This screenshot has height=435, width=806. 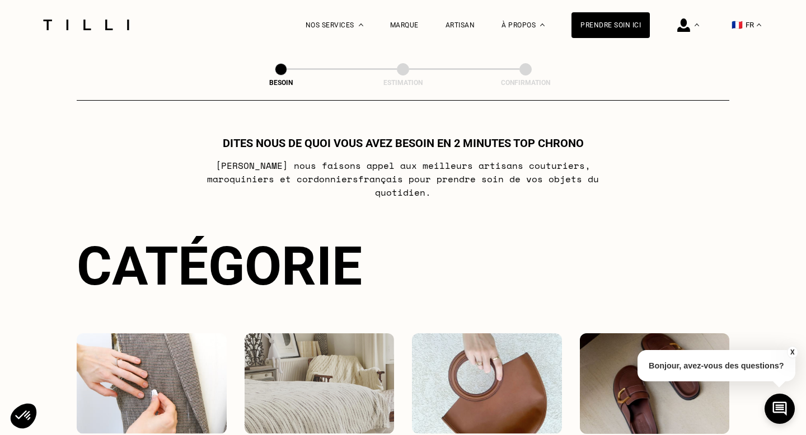 I want to click on h1: Dites nous de quoi vous avez besoin en 2 minutes top chrono, so click(x=403, y=143).